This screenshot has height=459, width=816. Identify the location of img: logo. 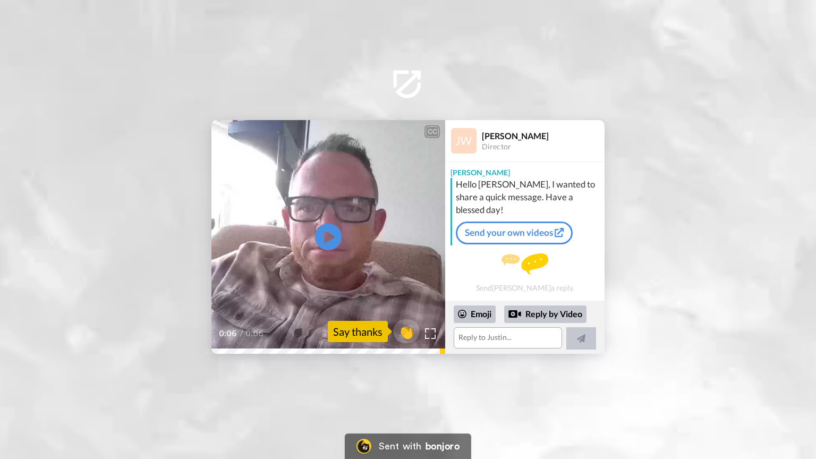
(408, 83).